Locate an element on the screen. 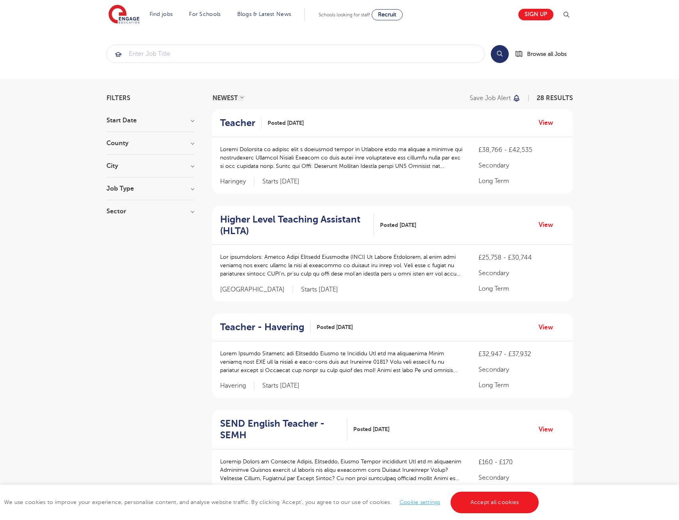 This screenshot has width=679, height=520. a: Cookie settings is located at coordinates (420, 502).